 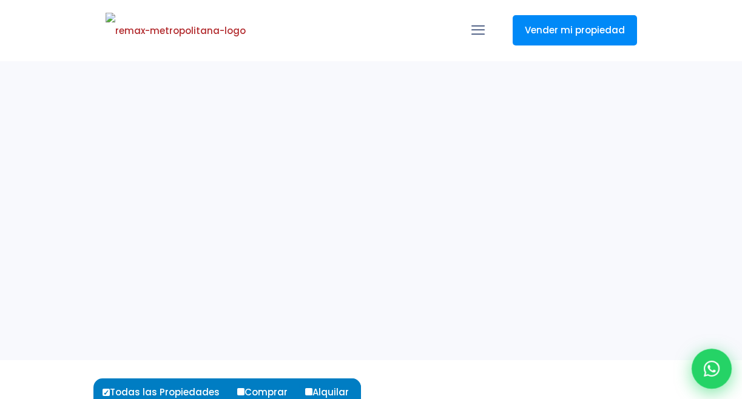 What do you see at coordinates (241, 392) in the screenshot?
I see `input: Comprar` at bounding box center [241, 392].